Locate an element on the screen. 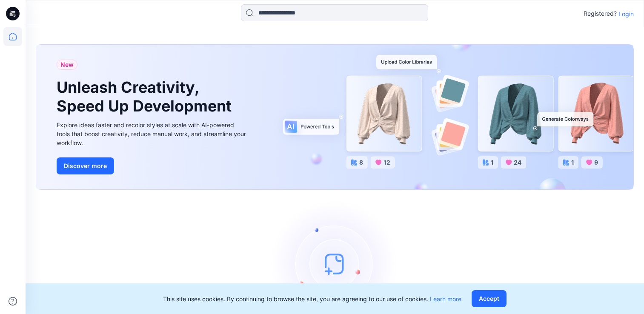  a: Learn more is located at coordinates (446, 299).